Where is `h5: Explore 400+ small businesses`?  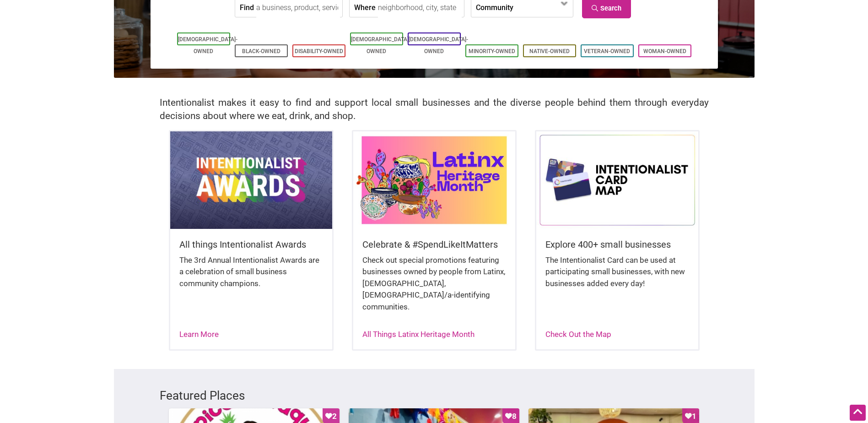
h5: Explore 400+ small businesses is located at coordinates (617, 244).